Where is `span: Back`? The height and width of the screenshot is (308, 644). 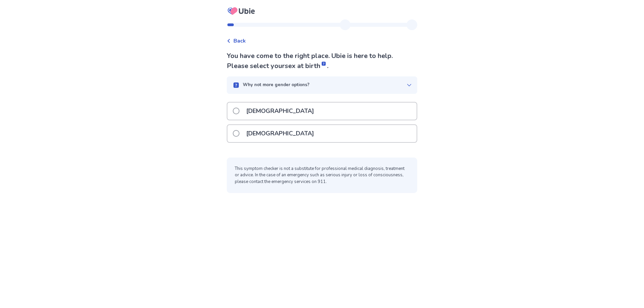 span: Back is located at coordinates (240, 41).